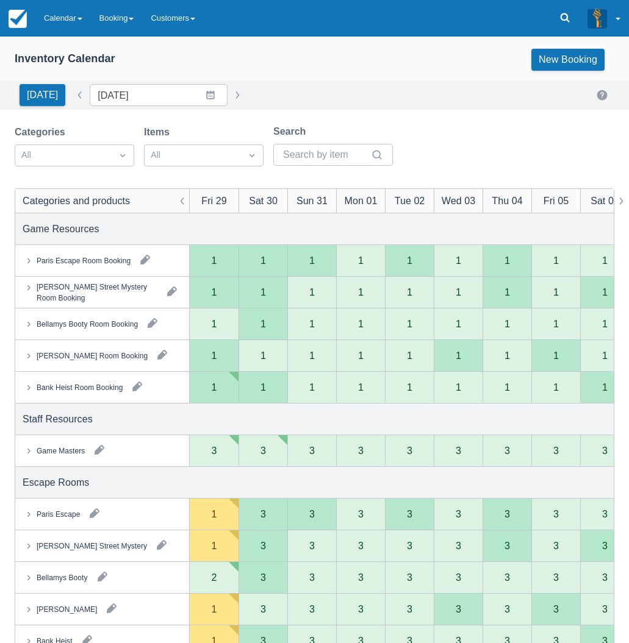 The width and height of the screenshot is (629, 643). What do you see at coordinates (18, 19) in the screenshot?
I see `img: checkfront-main-nav-mini-logo.png` at bounding box center [18, 19].